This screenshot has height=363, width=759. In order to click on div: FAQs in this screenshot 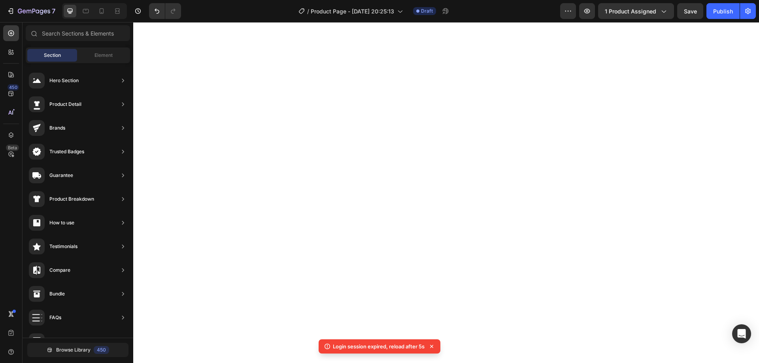, I will do `click(55, 318)`.